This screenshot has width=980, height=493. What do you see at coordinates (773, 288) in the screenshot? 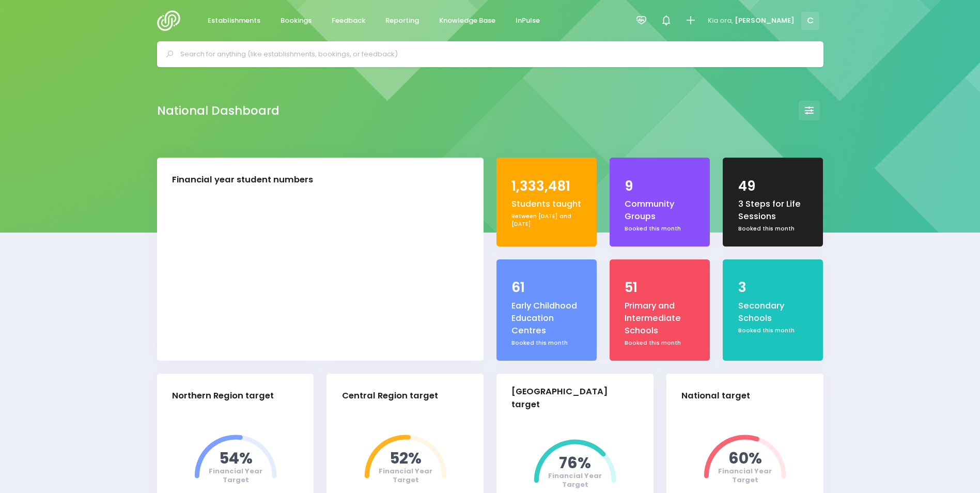
I see `div: 3` at bounding box center [773, 288].